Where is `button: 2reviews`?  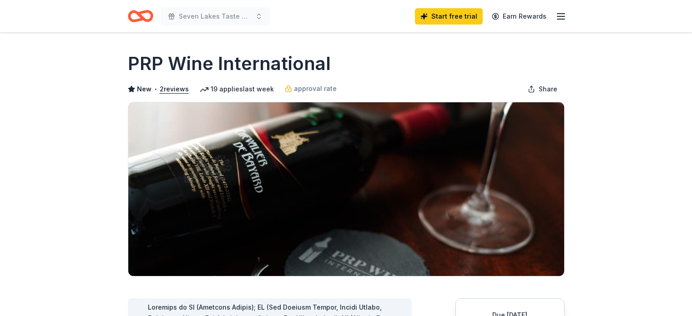
button: 2reviews is located at coordinates (174, 89).